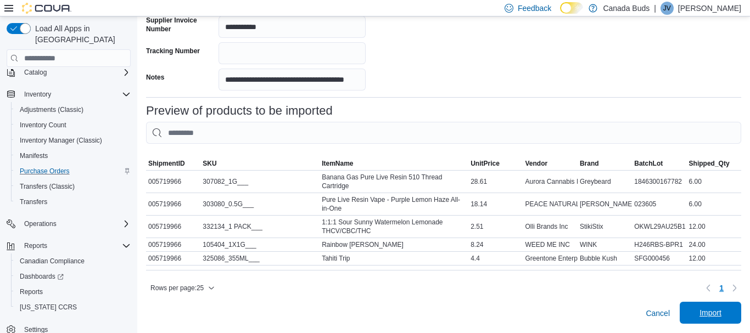 The width and height of the screenshot is (750, 333). I want to click on button: SKU, so click(260, 164).